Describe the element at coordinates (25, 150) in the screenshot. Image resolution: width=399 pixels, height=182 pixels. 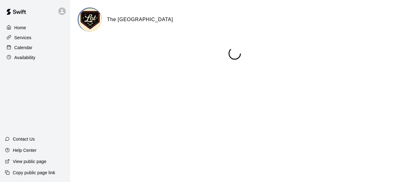
I see `p: Help Center` at that location.